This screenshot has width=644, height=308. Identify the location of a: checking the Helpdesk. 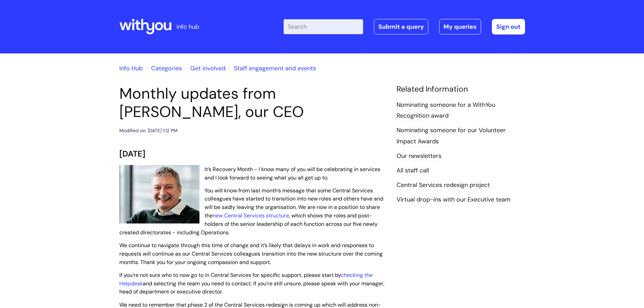
(246, 279).